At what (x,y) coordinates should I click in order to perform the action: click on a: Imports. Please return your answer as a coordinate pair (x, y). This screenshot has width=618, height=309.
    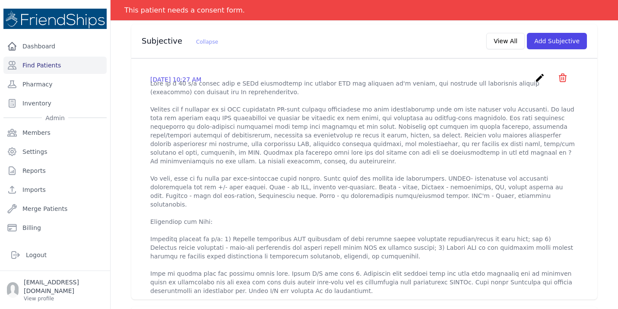
    Looking at the image, I should click on (55, 189).